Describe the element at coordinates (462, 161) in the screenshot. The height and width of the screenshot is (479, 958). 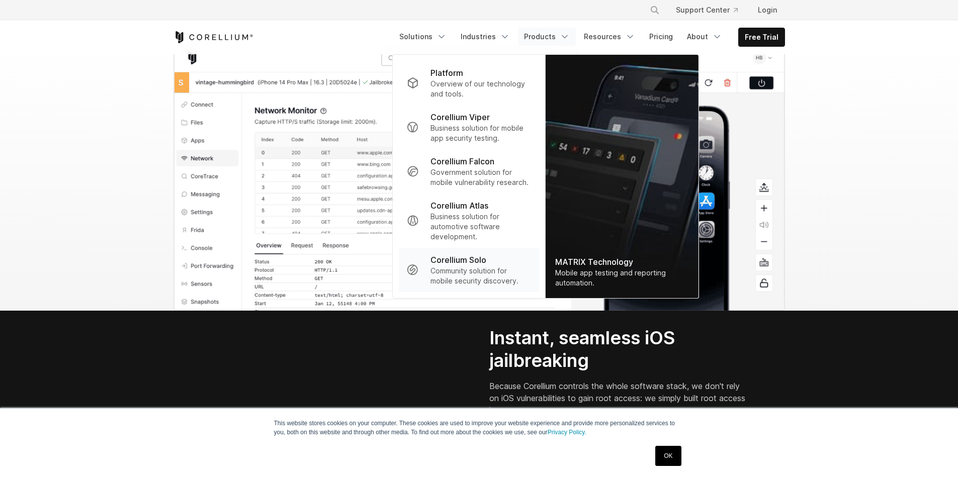
I see `p: Corellium Falcon` at that location.